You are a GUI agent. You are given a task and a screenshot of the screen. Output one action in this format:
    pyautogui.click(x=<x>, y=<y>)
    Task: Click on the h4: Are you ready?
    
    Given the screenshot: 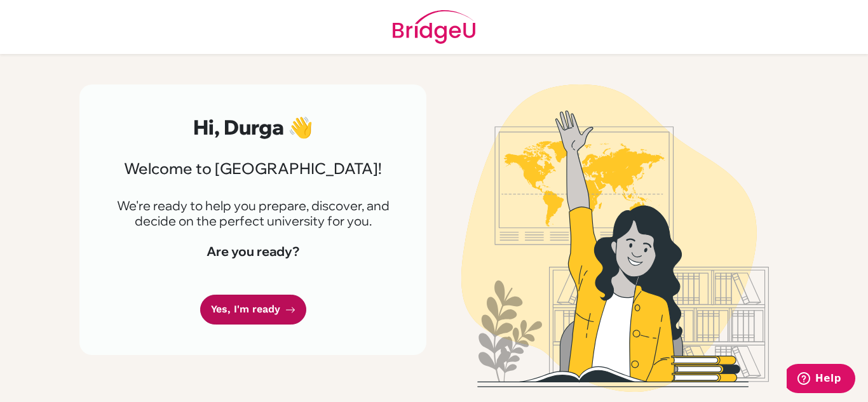 What is the action you would take?
    pyautogui.click(x=253, y=251)
    